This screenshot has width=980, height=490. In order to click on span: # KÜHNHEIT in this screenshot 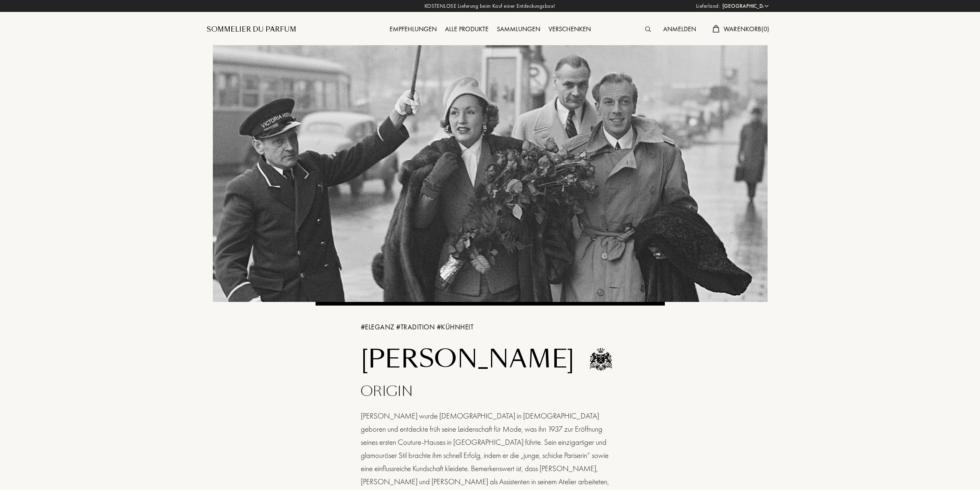, I will do `click(456, 327)`.